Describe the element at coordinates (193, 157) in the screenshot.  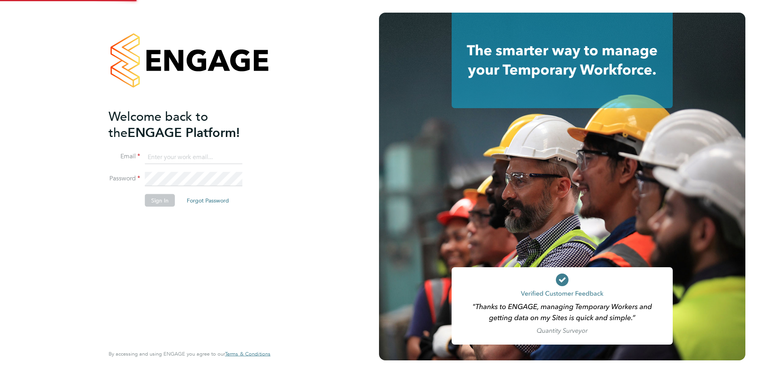
I see `input: Enter your work email...` at that location.